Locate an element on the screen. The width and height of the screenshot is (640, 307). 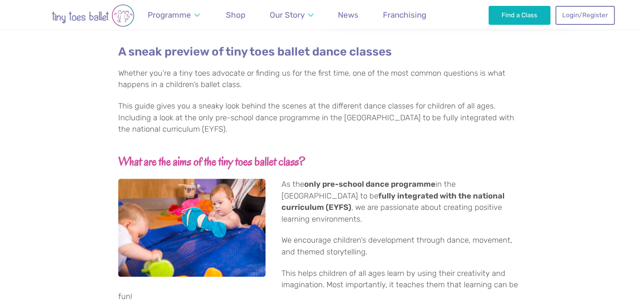
strong: fully integrated with the national curriculum (EYFS) is located at coordinates (393, 202).